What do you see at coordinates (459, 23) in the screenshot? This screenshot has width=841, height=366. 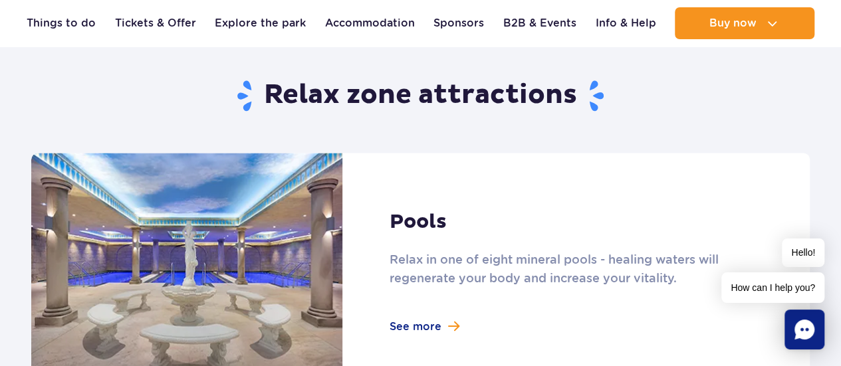 I see `a: Sponsors` at bounding box center [459, 23].